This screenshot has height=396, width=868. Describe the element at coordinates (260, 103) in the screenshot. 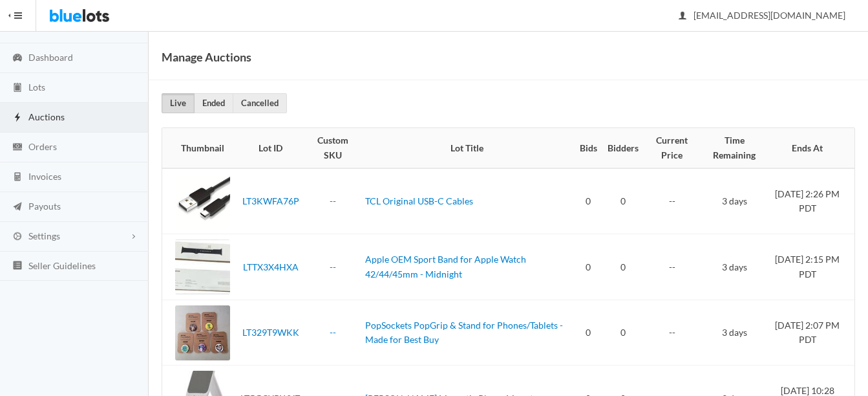

I see `a: Cancelled` at that location.